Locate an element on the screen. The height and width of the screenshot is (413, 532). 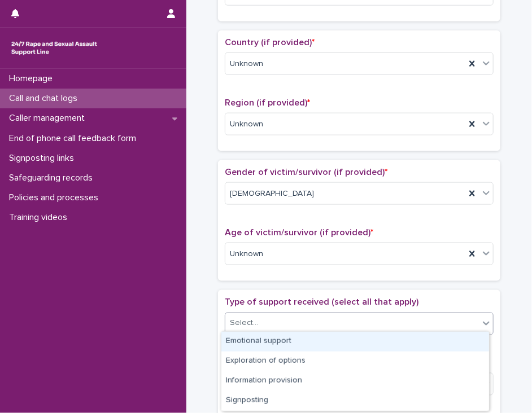
div: Select... is located at coordinates (244, 324).